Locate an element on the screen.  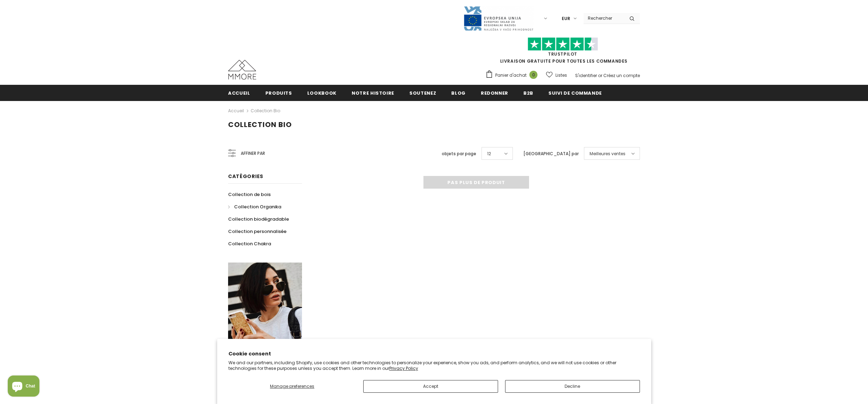
button: Manage preferences is located at coordinates (292, 386).